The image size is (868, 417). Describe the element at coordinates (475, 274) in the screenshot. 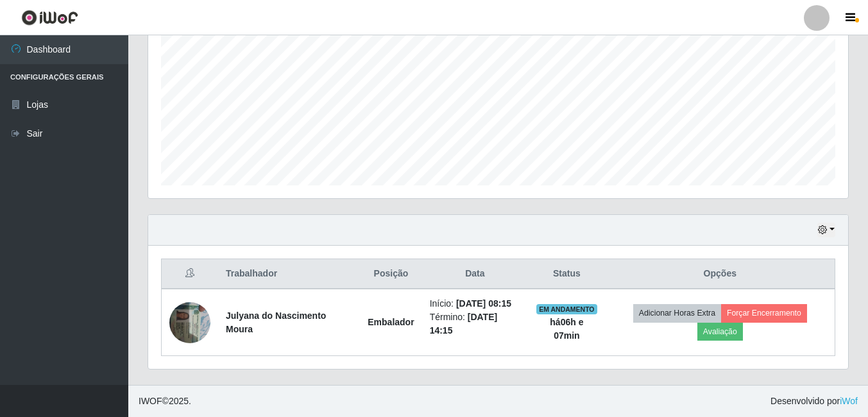

I see `th: Data` at that location.